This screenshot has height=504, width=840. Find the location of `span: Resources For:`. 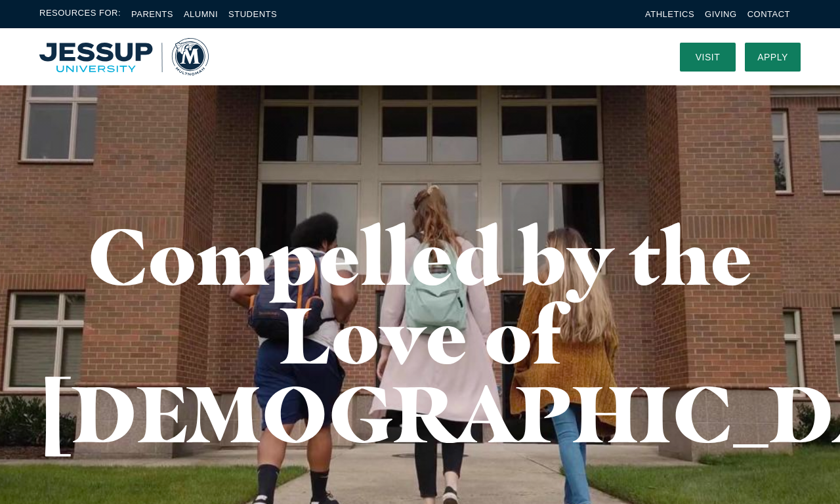

span: Resources For: is located at coordinates (80, 14).